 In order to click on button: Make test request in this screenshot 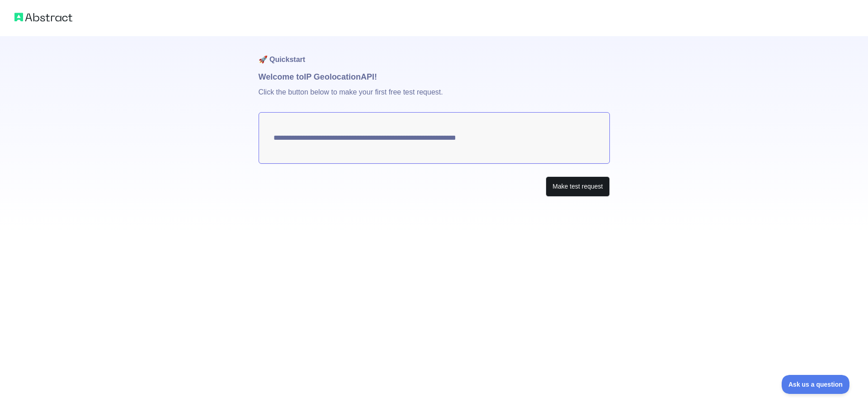, I will do `click(577, 186)`.